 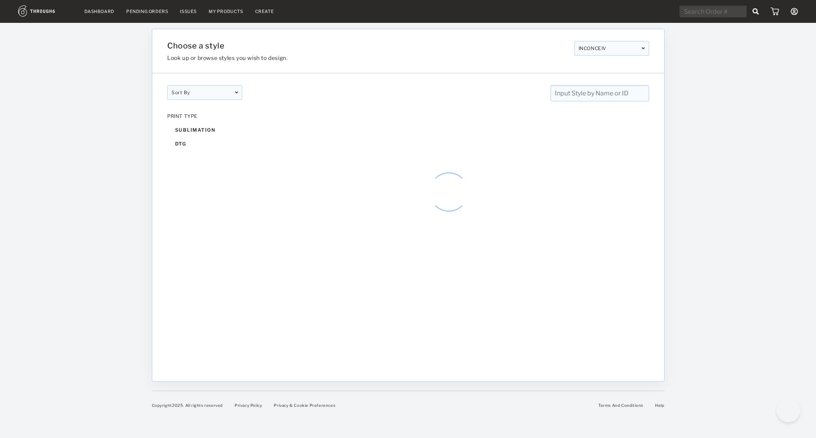 I want to click on a: Create, so click(x=265, y=11).